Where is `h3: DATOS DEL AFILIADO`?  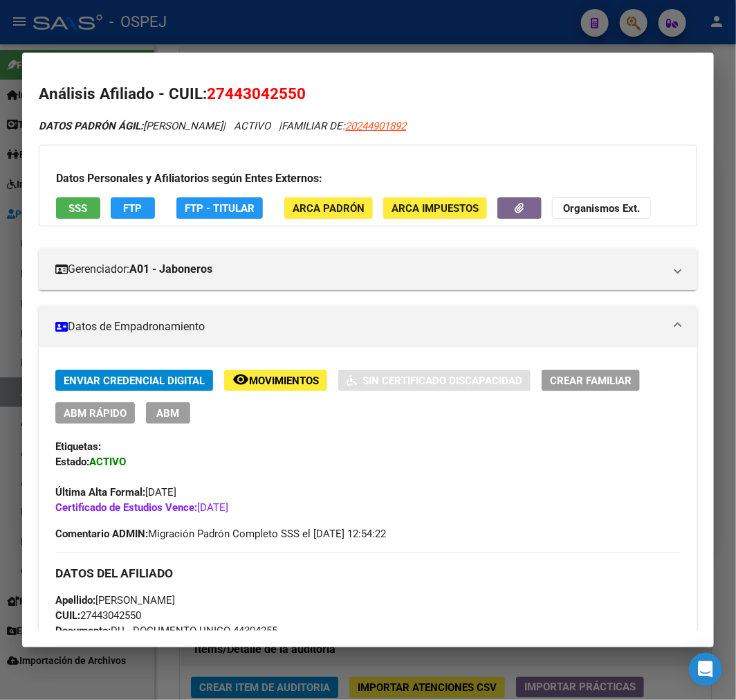
h3: DATOS DEL AFILIADO is located at coordinates (368, 573).